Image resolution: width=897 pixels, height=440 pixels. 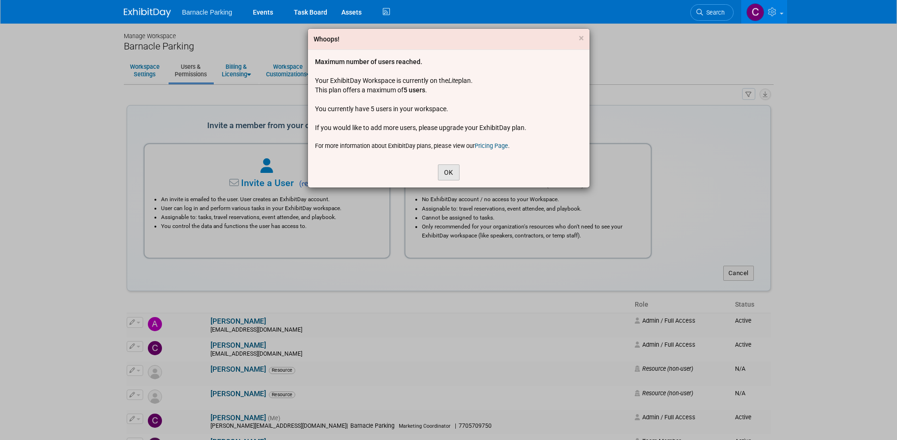 What do you see at coordinates (449, 146) in the screenshot?
I see `div: For more information about ExhibitDay plans, please view our .` at bounding box center [449, 146].